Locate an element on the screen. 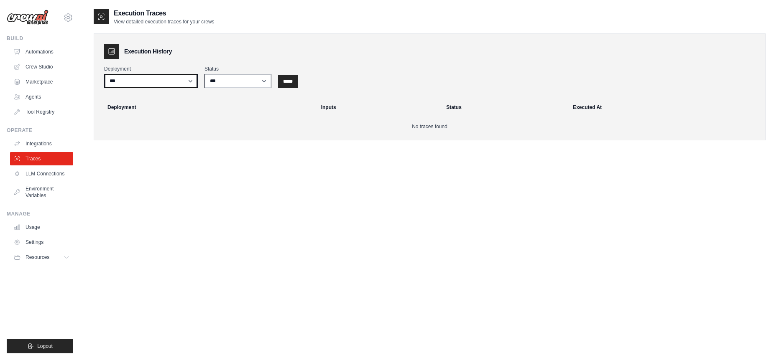 The image size is (779, 360). a: LLM Connections is located at coordinates (41, 174).